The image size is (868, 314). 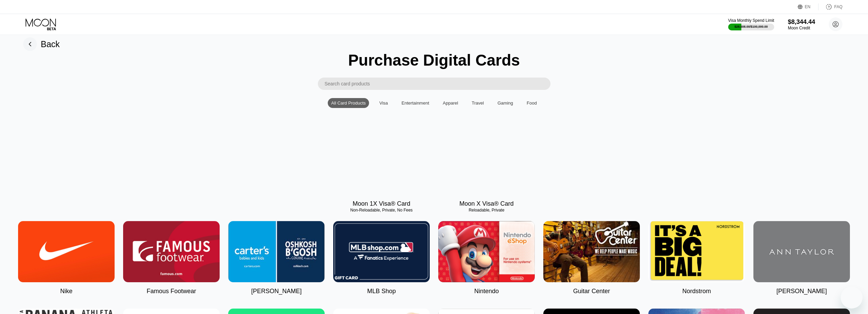 What do you see at coordinates (751, 24) in the screenshot?
I see `div: Visa Monthly Spend Limit$28,508.00/$100,000.00` at bounding box center [751, 24].